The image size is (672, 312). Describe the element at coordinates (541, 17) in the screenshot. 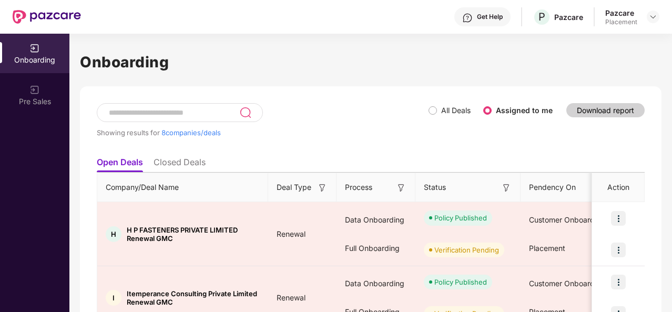

I see `span: P` at that location.